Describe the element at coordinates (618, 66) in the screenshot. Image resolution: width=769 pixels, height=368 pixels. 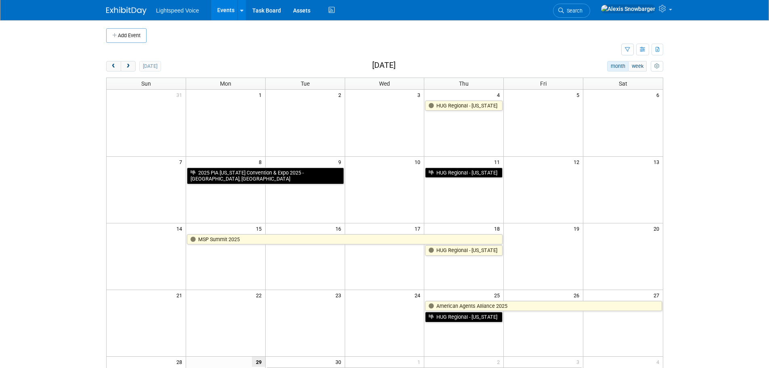
I see `button: month` at that location.